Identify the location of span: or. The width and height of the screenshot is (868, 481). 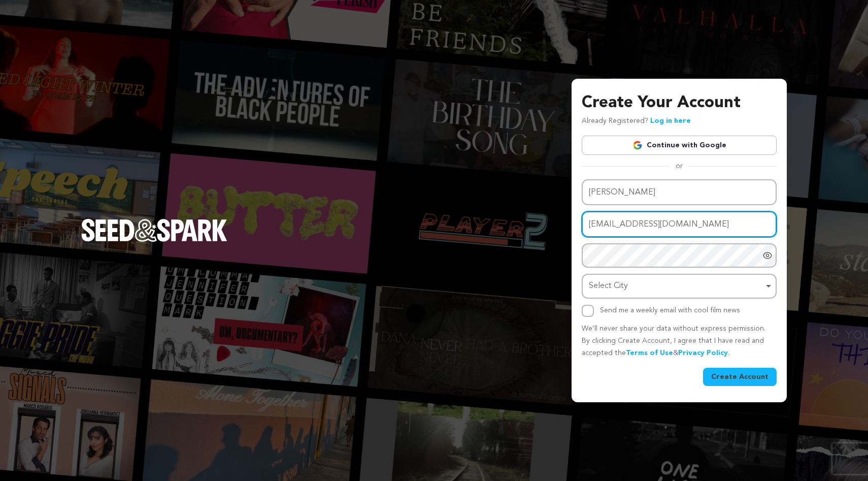
(679, 166).